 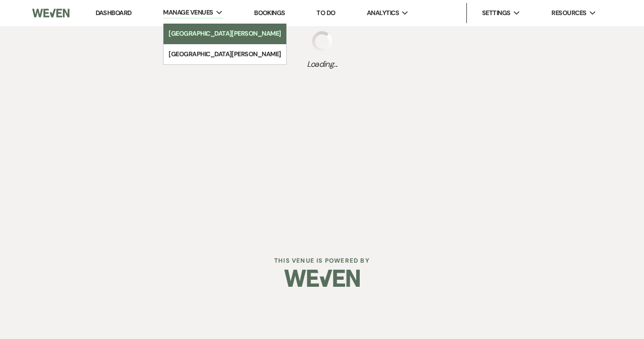 What do you see at coordinates (114, 12) in the screenshot?
I see `a: Dashboard` at bounding box center [114, 12].